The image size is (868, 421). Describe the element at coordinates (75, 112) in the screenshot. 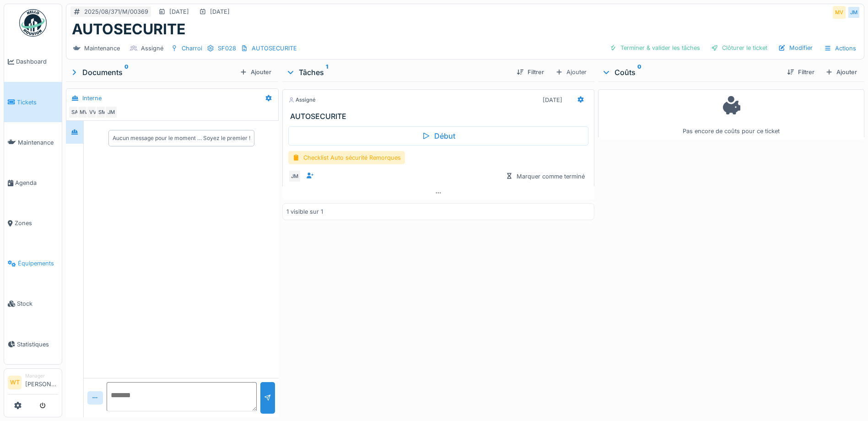

I see `div: SA` at that location.